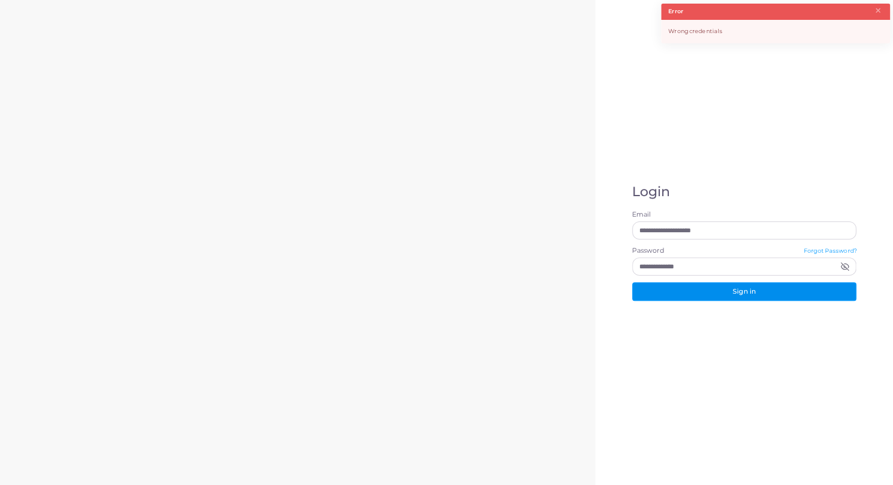  I want to click on button: Sign in, so click(744, 292).